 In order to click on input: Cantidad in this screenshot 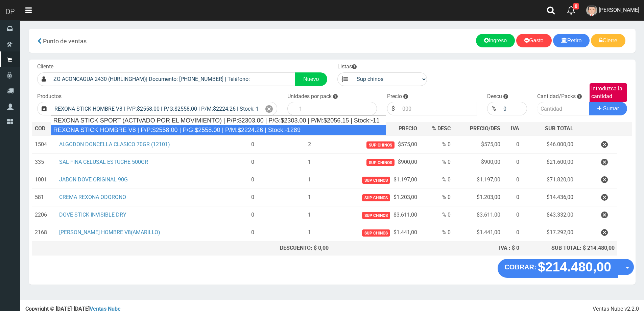, I will do `click(563, 109)`.